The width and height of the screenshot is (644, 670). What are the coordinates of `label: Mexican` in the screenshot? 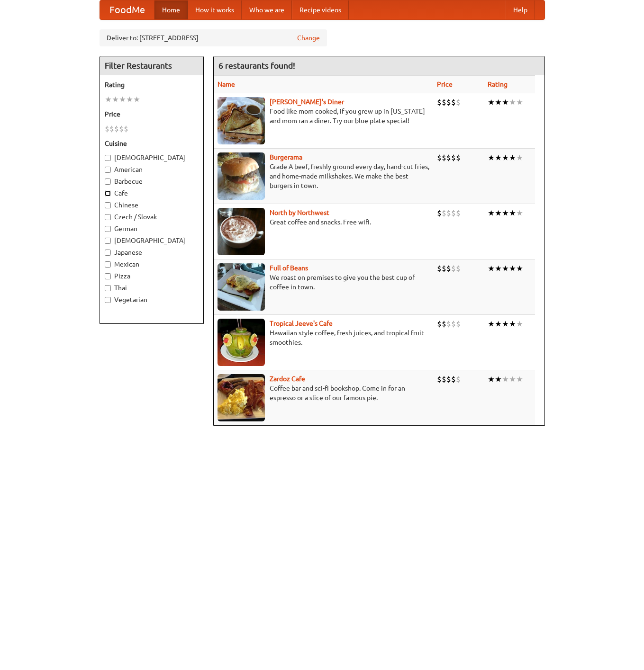 It's located at (151, 264).